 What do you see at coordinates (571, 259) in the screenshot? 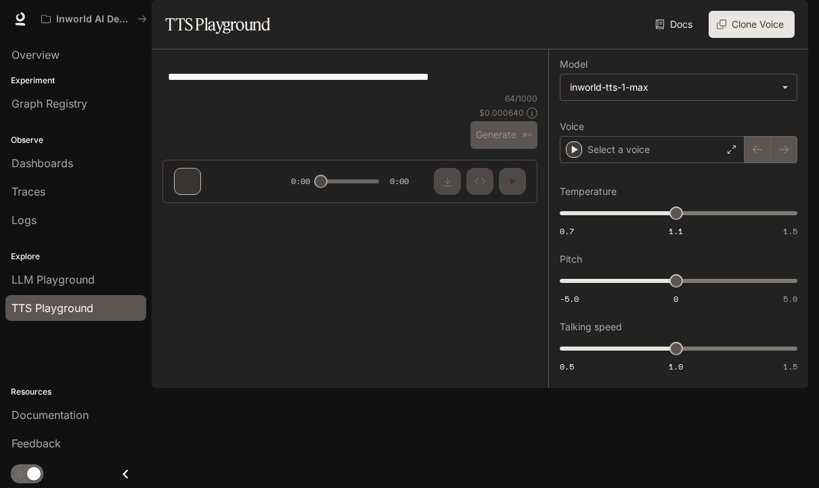
I see `p: Pitch` at bounding box center [571, 259].